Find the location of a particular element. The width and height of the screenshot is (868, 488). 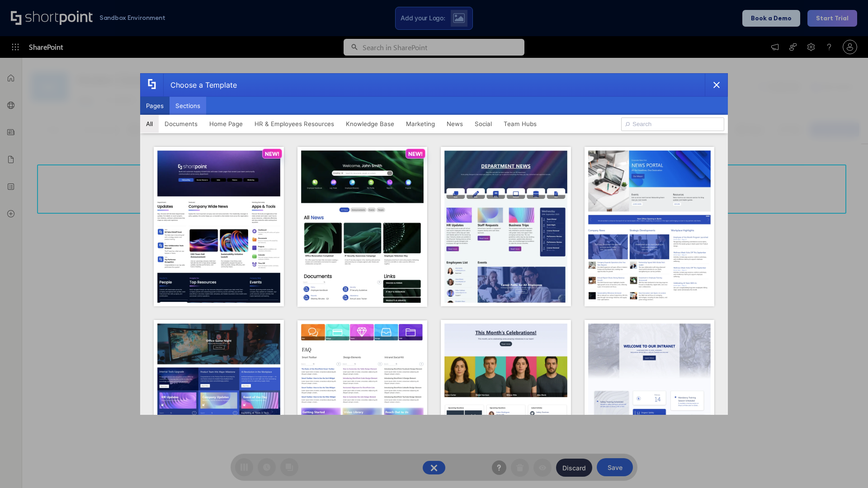

button: Pages is located at coordinates (154, 106).